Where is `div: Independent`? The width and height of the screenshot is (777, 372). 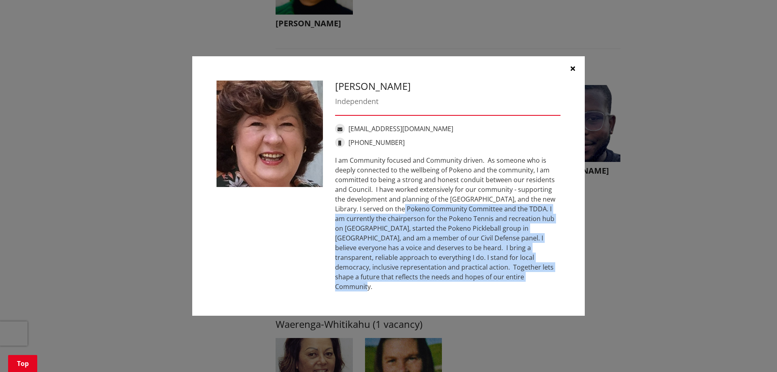 div: Independent is located at coordinates (448, 101).